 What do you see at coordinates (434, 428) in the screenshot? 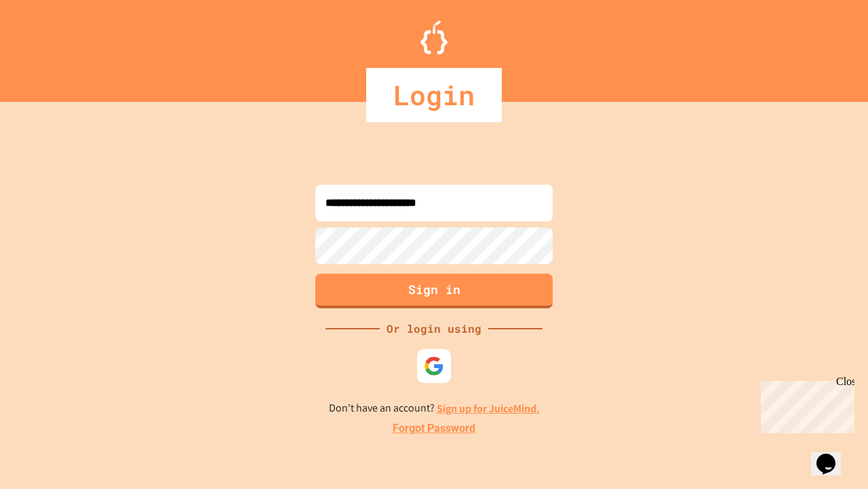
I see `a: Forgot Password` at bounding box center [434, 428].